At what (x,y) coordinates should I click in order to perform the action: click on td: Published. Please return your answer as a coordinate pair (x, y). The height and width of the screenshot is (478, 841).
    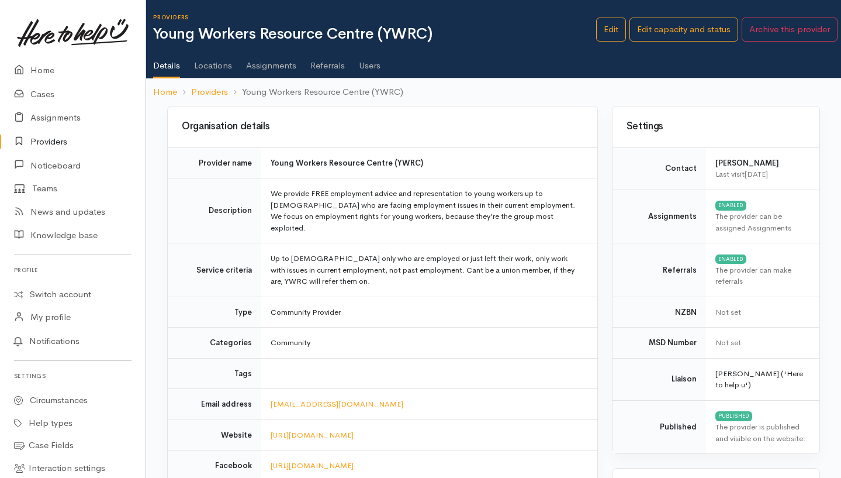
    Looking at the image, I should click on (659, 426).